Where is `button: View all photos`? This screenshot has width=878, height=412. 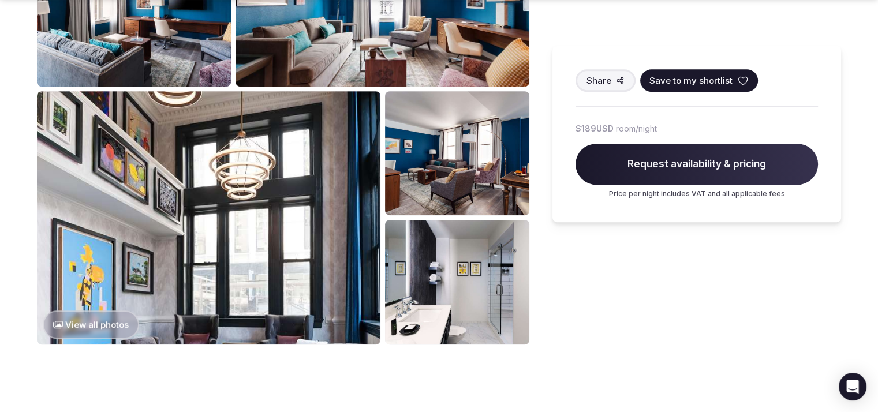
button: View all photos is located at coordinates (91, 324).